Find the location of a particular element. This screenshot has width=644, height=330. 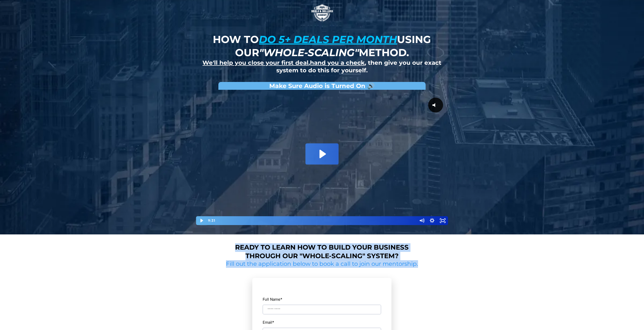

u: do 5+ deals per month is located at coordinates (328, 39).